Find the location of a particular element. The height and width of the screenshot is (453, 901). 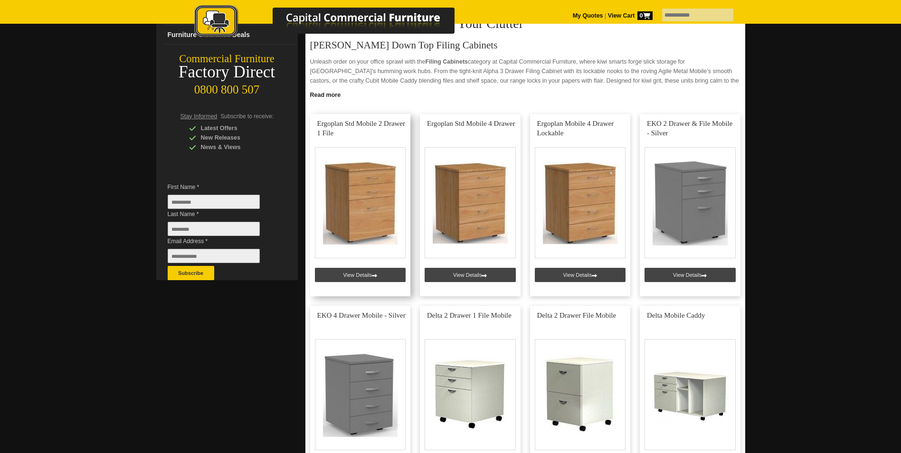

a: Click to read more is located at coordinates (525, 94).